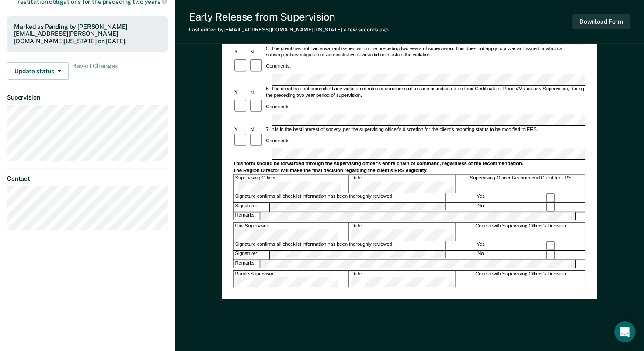  What do you see at coordinates (292, 183) in the screenshot?
I see `div: Supervising Officer:` at bounding box center [292, 183].